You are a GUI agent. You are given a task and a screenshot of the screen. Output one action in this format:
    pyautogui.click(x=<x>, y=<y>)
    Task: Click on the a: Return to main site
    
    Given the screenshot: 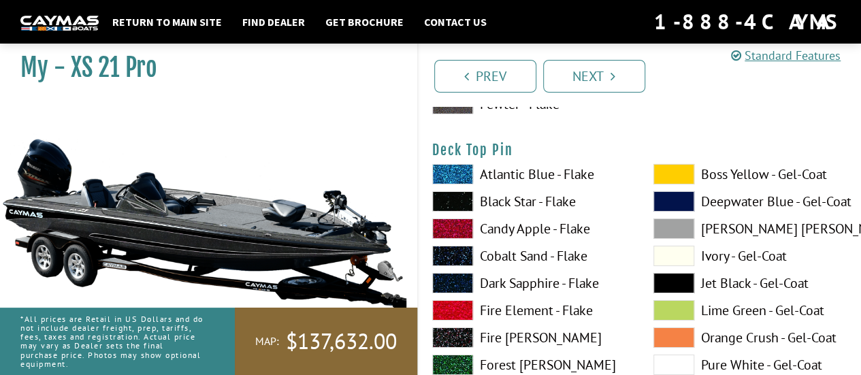 What is the action you would take?
    pyautogui.click(x=167, y=22)
    